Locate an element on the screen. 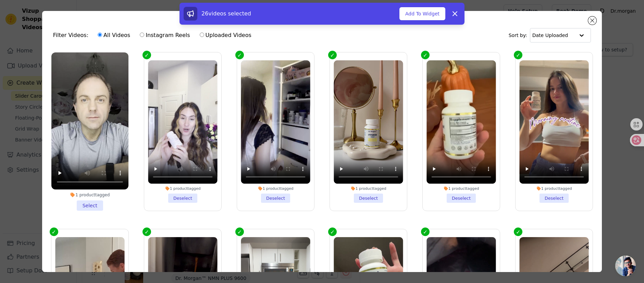 The image size is (644, 283). label: All Videos is located at coordinates (114, 35).